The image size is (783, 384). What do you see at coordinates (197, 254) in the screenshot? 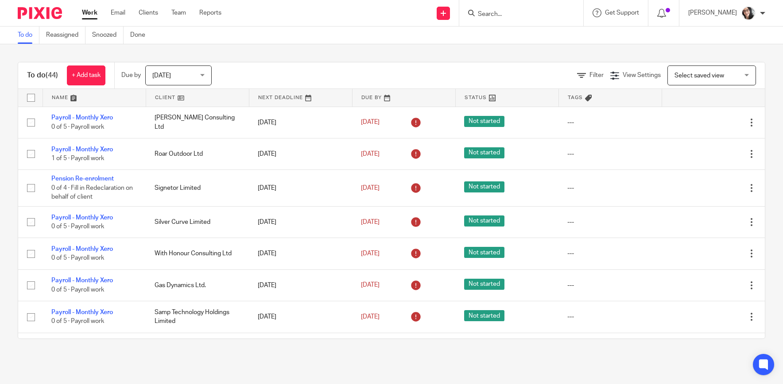
I see `td: With Honour Consulting Ltd` at bounding box center [197, 254].